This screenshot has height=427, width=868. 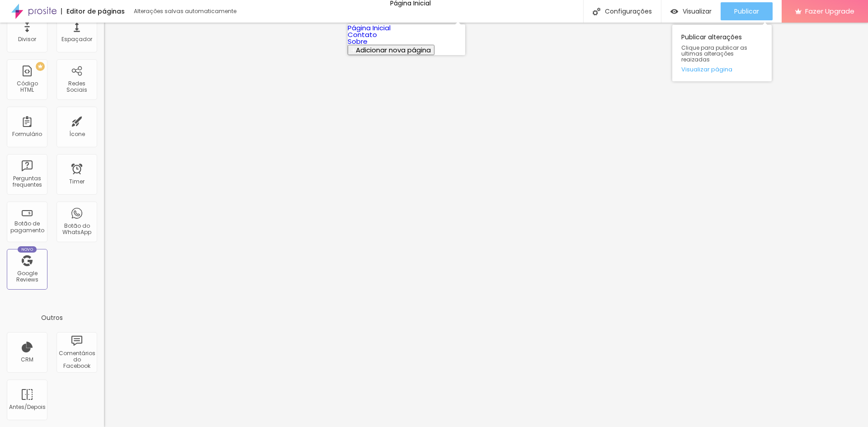 What do you see at coordinates (76, 229) in the screenshot?
I see `div: Botão do WhatsApp` at bounding box center [76, 229].